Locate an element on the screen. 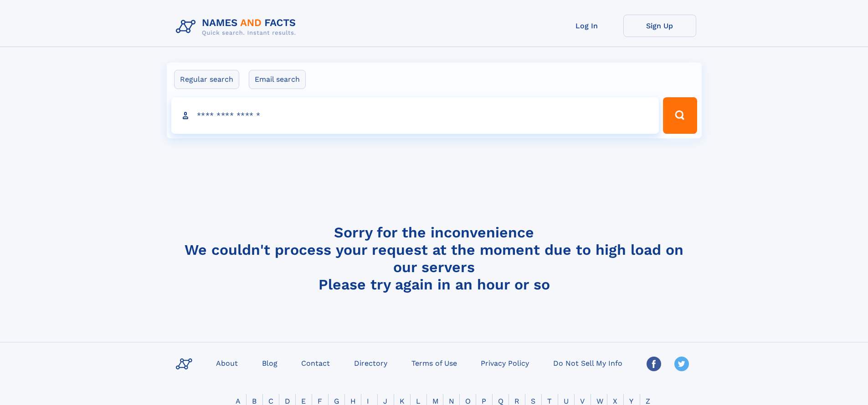 The height and width of the screenshot is (405, 868). label: Email search is located at coordinates (277, 79).